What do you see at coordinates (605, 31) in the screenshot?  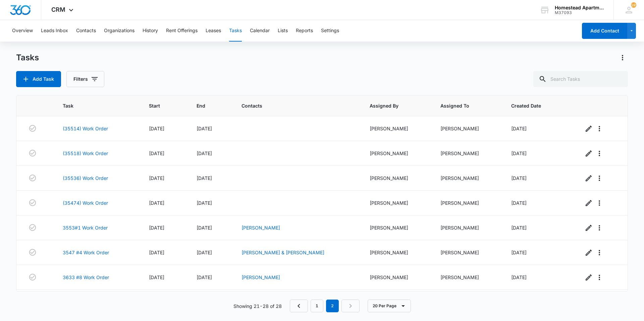 I see `button: Add Contact` at bounding box center [605, 31].